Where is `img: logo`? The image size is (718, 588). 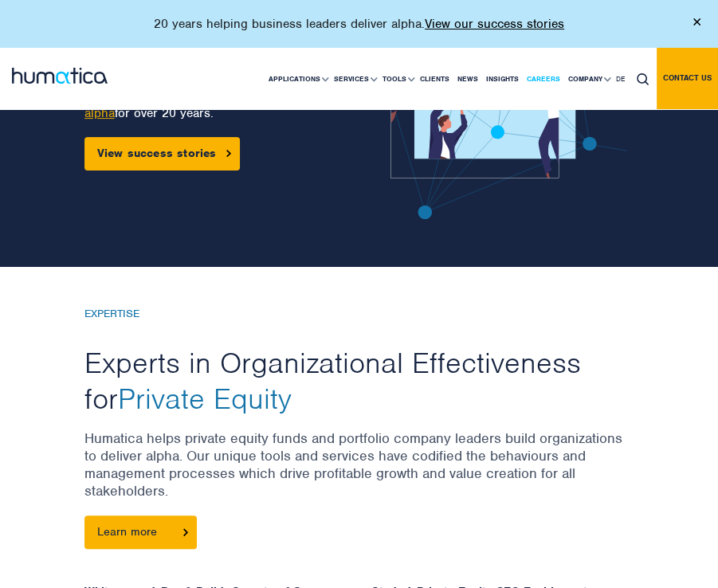
img: logo is located at coordinates (60, 75).